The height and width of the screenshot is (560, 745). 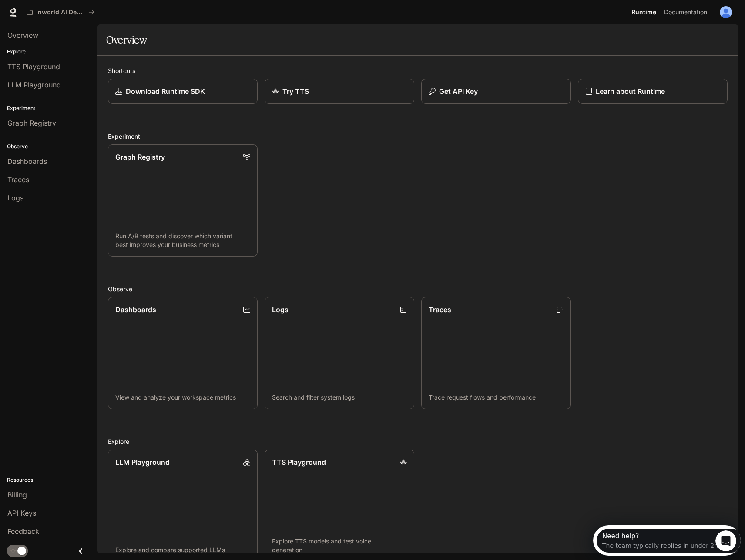 What do you see at coordinates (67, 11) in the screenshot?
I see `div: Need help?` at bounding box center [67, 11].